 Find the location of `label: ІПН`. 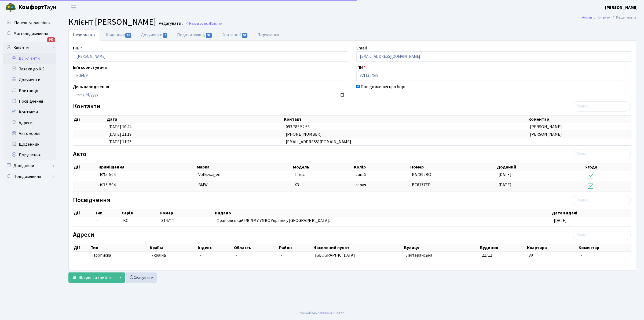

label: ІПН is located at coordinates (361, 67).